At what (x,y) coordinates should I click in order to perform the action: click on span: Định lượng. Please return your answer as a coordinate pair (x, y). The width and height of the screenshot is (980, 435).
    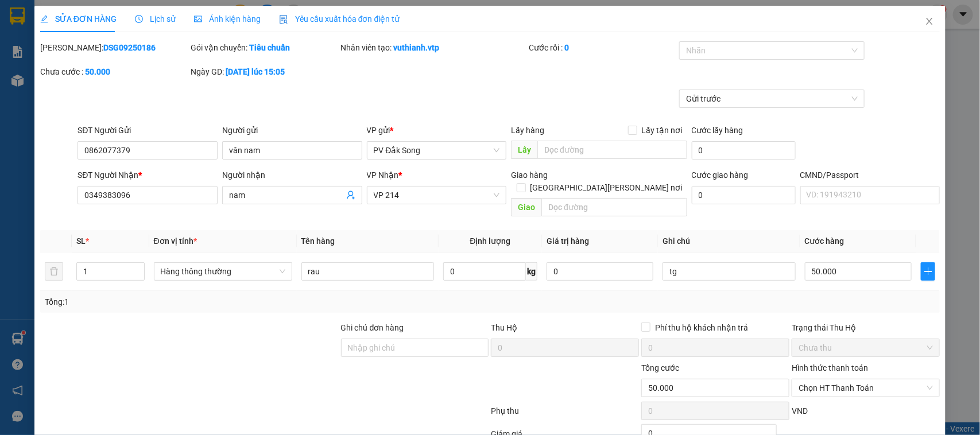
    Looking at the image, I should click on (490, 241).